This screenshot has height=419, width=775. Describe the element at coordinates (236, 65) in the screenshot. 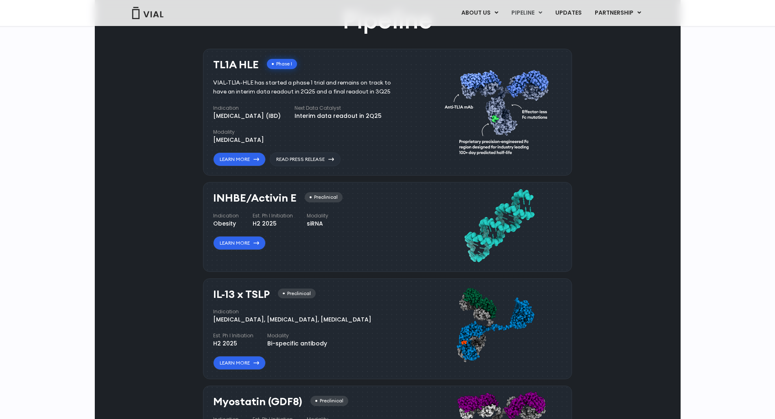

I see `h3: TL1A HLE` at that location.